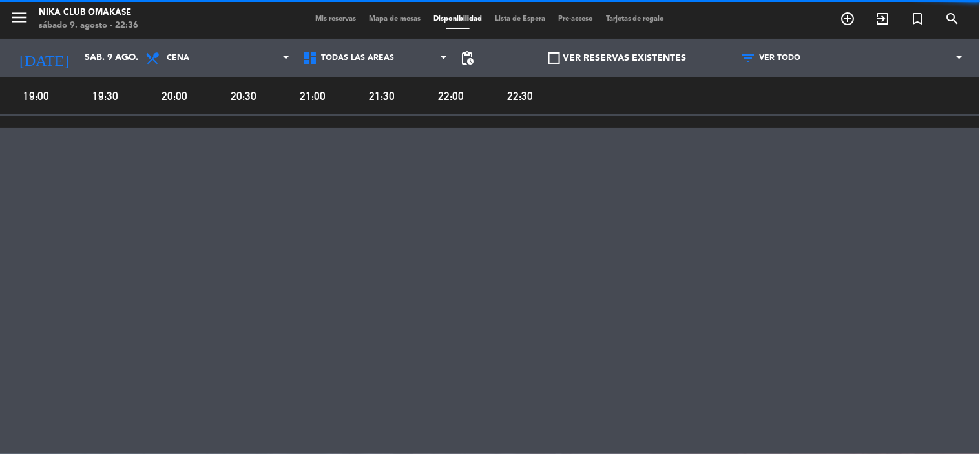  What do you see at coordinates (451, 95) in the screenshot?
I see `span: 22:00` at bounding box center [451, 95].